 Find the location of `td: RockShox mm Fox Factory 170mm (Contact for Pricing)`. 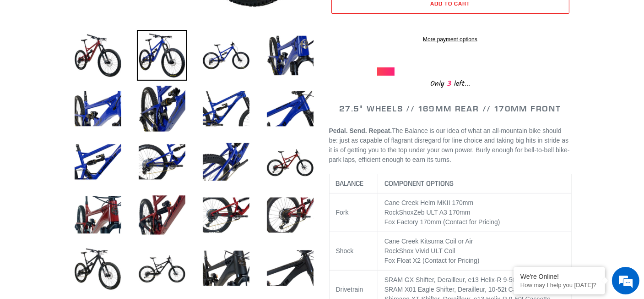

td: RockShox mm Fox Factory 170mm (Contact for Pricing) is located at coordinates (474, 212).